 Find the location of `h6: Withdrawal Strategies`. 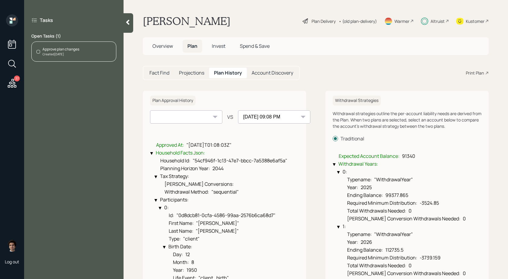

h6: Withdrawal Strategies is located at coordinates (357, 101).